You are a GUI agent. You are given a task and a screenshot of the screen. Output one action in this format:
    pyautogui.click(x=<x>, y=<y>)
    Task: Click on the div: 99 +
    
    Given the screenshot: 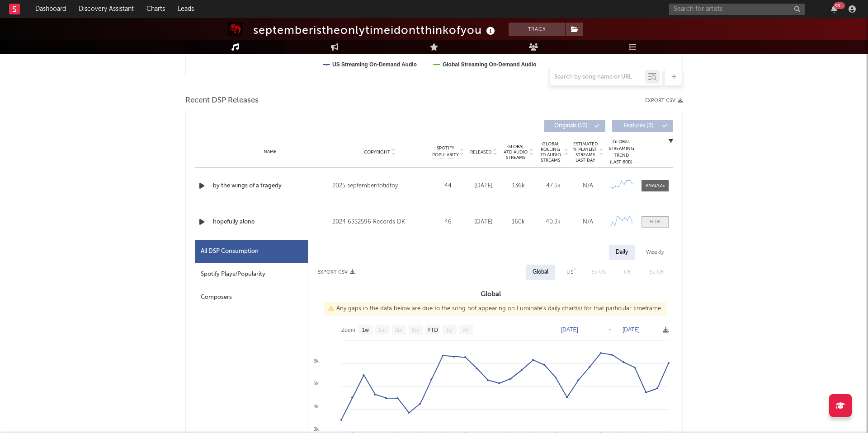 What is the action you would take?
    pyautogui.click(x=839, y=6)
    